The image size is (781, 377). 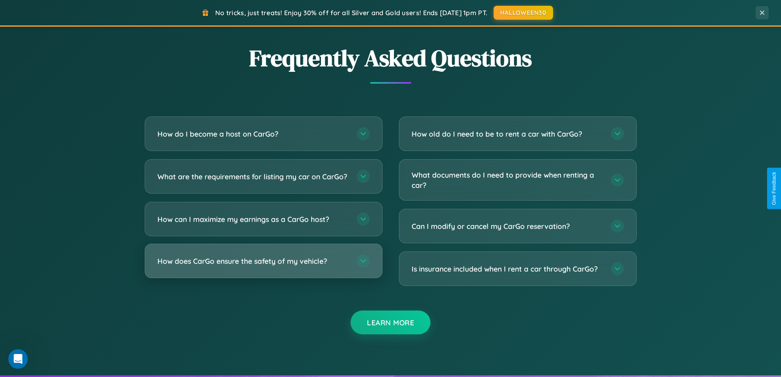 What do you see at coordinates (253, 134) in the screenshot?
I see `h3: How do I become a host on CarGo?` at bounding box center [253, 134].